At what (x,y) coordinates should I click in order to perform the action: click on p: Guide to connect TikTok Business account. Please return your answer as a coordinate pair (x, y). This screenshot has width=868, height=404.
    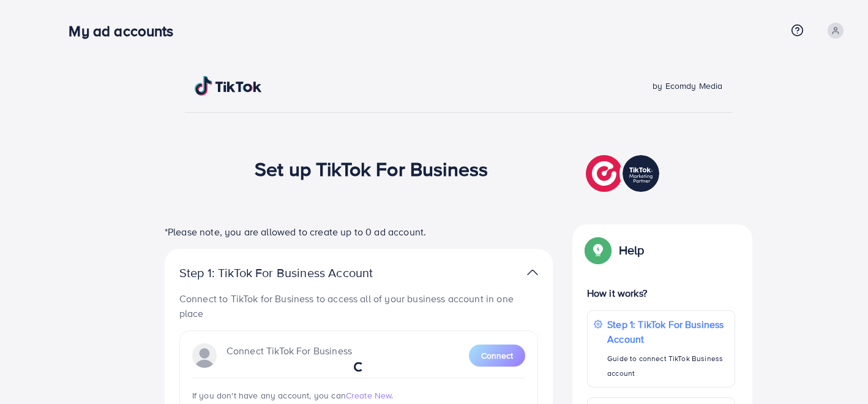
    Looking at the image, I should click on (668, 365).